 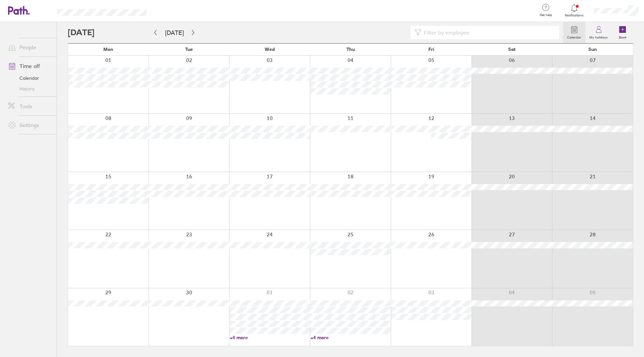 I want to click on span: Notifications, so click(x=574, y=15).